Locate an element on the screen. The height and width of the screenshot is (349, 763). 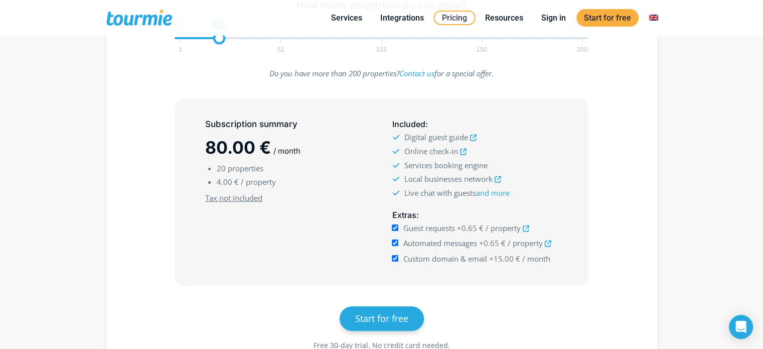
span: 200 is located at coordinates (582, 49).